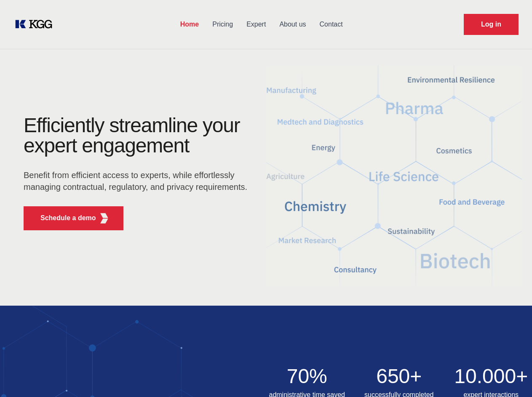 This screenshot has width=532, height=397. Describe the element at coordinates (307, 377) in the screenshot. I see `h2: 70%` at that location.